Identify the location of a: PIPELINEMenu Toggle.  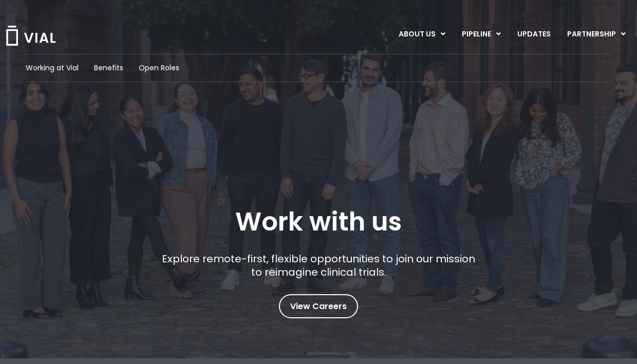
(481, 34).